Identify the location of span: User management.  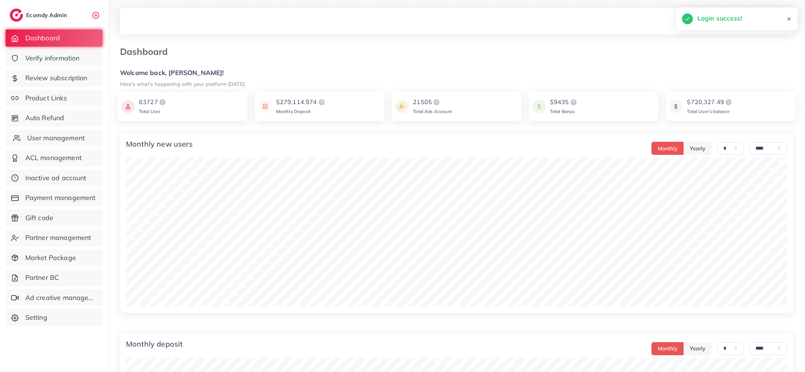
(56, 138).